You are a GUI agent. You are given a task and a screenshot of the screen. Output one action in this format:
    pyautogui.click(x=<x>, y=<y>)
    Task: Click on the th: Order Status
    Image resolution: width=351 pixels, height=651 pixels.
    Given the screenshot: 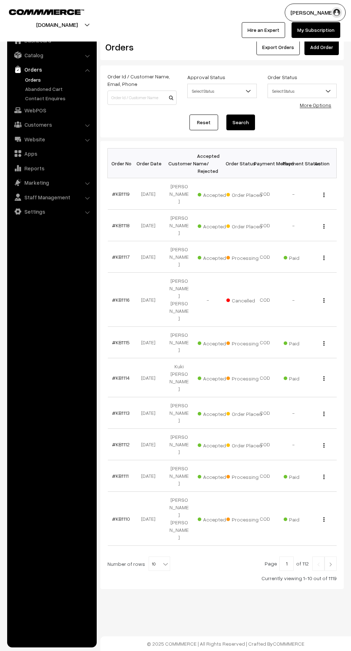 What is the action you would take?
    pyautogui.click(x=236, y=163)
    